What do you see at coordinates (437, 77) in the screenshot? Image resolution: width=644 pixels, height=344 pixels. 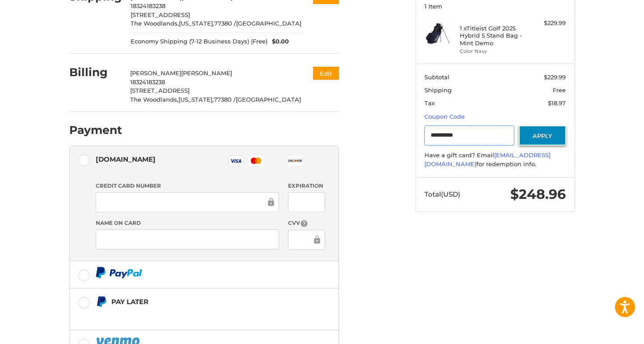 I see `span: Subtotal` at bounding box center [437, 77].